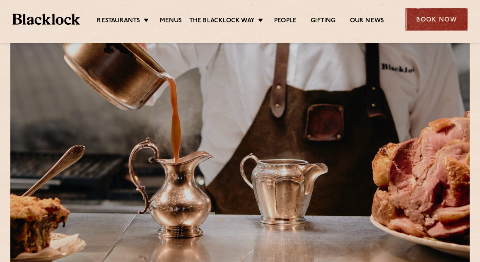  What do you see at coordinates (118, 22) in the screenshot?
I see `a: Restaurants` at bounding box center [118, 22].